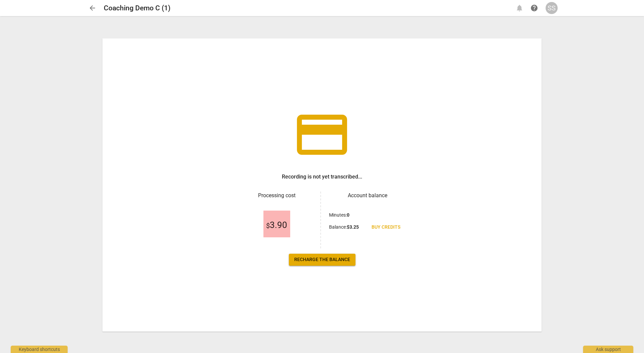  Describe the element at coordinates (534, 8) in the screenshot. I see `a: Help` at that location.